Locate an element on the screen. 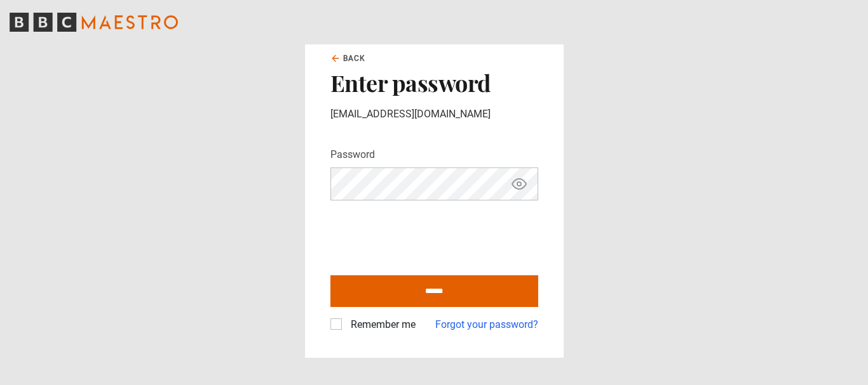 The height and width of the screenshot is (385, 868). label: Password is located at coordinates (353, 155).